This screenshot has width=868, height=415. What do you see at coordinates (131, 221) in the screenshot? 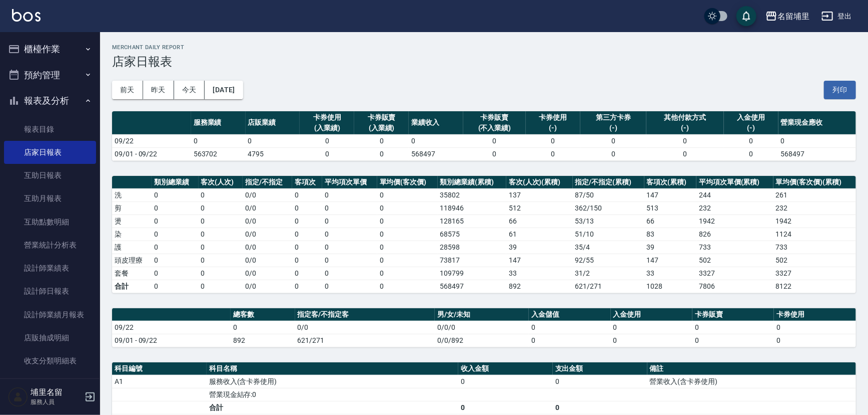
I see `td: 燙` at bounding box center [131, 221].